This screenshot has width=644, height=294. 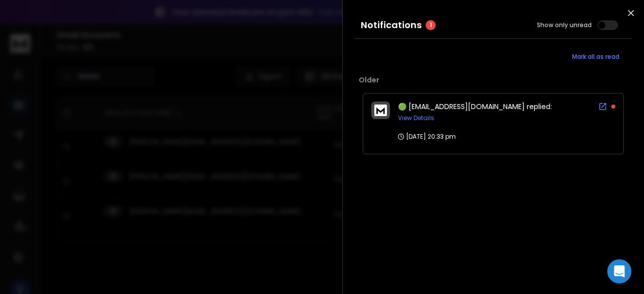 What do you see at coordinates (493, 79) in the screenshot?
I see `p: Older` at bounding box center [493, 79].